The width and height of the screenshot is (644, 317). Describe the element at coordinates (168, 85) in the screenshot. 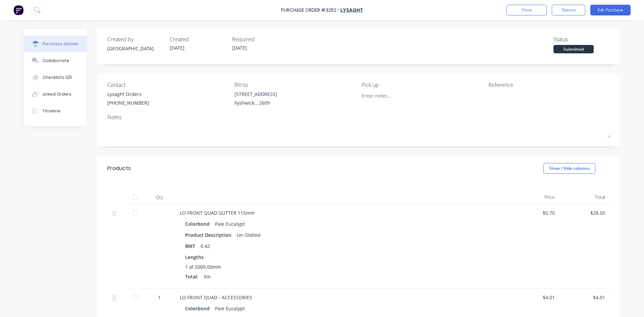

I see `div: Contact` at that location.